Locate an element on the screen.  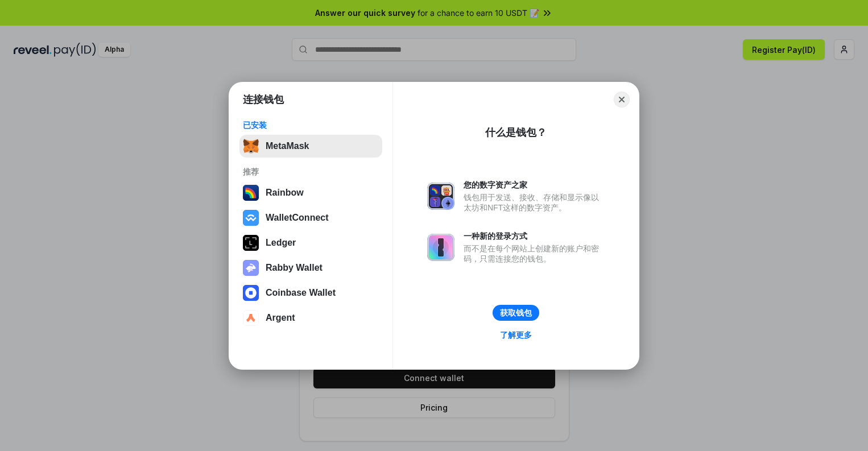
button: WalletConnect is located at coordinates (310, 217).